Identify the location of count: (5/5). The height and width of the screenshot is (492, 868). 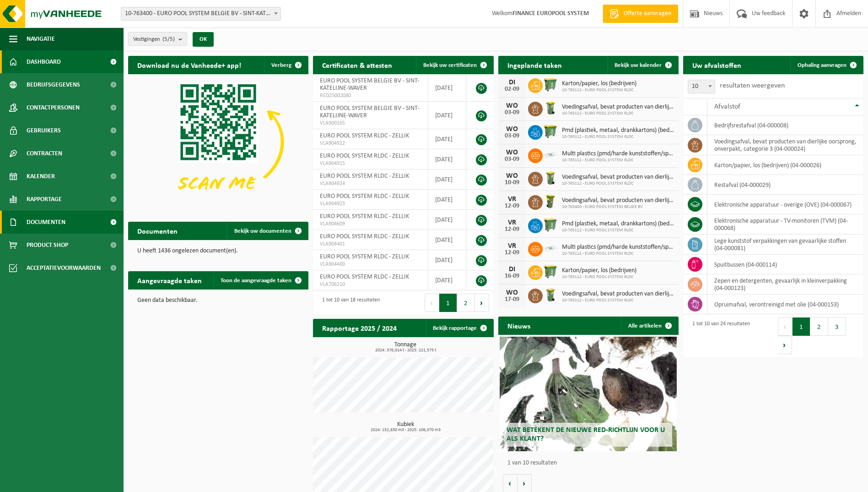
(168, 39).